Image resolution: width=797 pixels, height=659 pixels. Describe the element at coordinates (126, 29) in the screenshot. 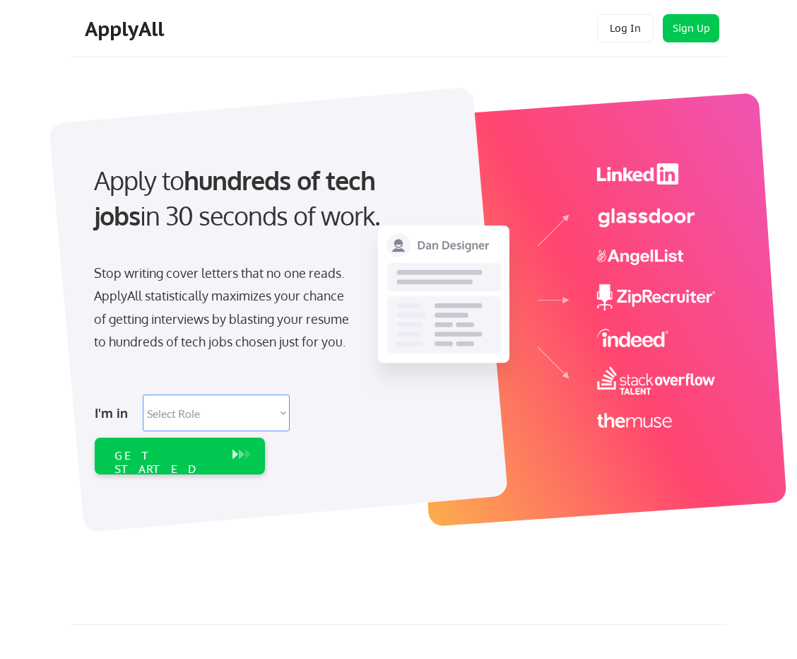

I see `div: ApplyAll` at that location.